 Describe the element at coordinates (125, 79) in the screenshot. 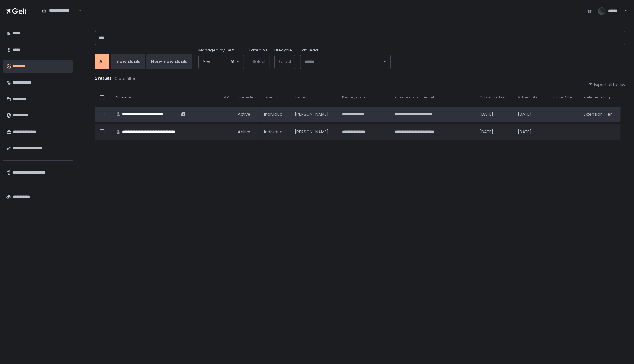

I see `button: Clear filter` at that location.